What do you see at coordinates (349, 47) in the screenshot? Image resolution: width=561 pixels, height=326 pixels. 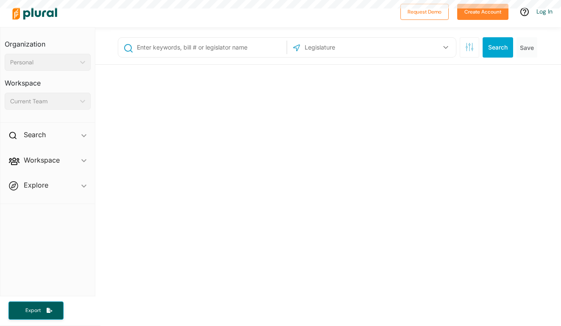 I see `input: Legislature` at bounding box center [349, 47].